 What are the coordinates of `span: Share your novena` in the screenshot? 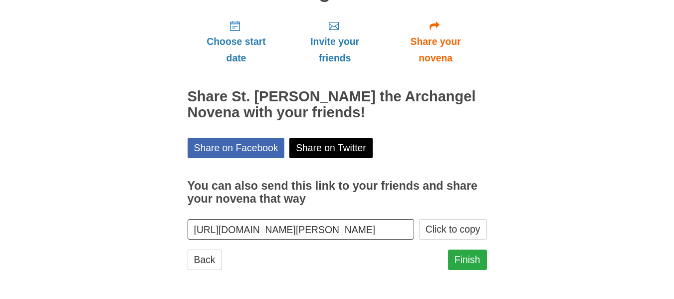 It's located at (436, 50).